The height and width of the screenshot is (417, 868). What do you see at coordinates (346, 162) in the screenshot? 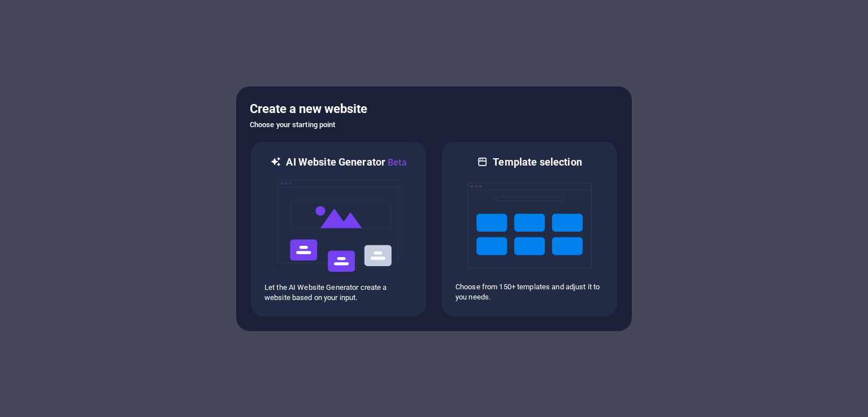
I see `h6: AI Website Generator` at bounding box center [346, 162].